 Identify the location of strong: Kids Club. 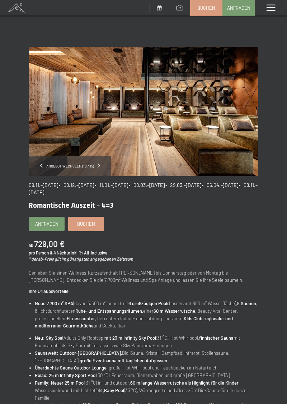
(193, 318).